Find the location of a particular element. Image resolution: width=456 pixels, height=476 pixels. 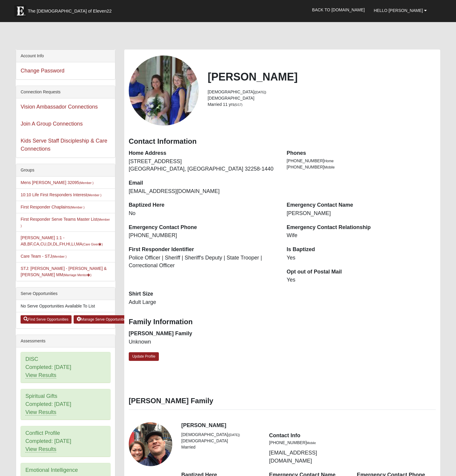

dt: Shirt Size is located at coordinates (203, 294).